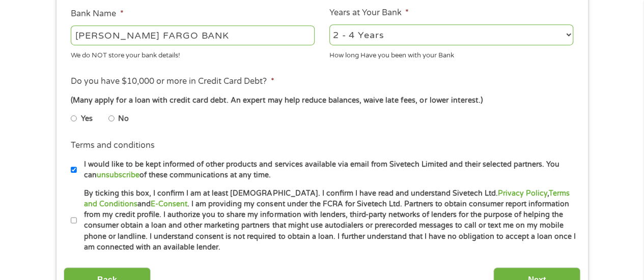  Describe the element at coordinates (322, 101) in the screenshot. I see `div: (Many apply for a loan with credit card debt. An expert may help reduce balances, waive late fees...` at that location.